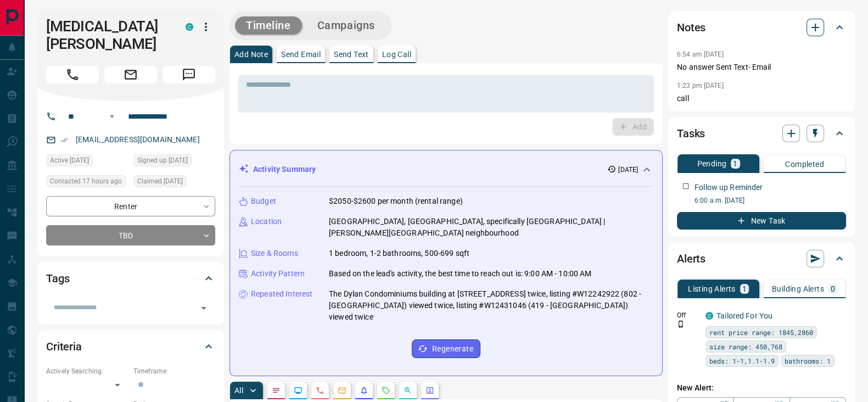  What do you see at coordinates (131, 75) in the screenshot?
I see `span: Email` at bounding box center [131, 75].